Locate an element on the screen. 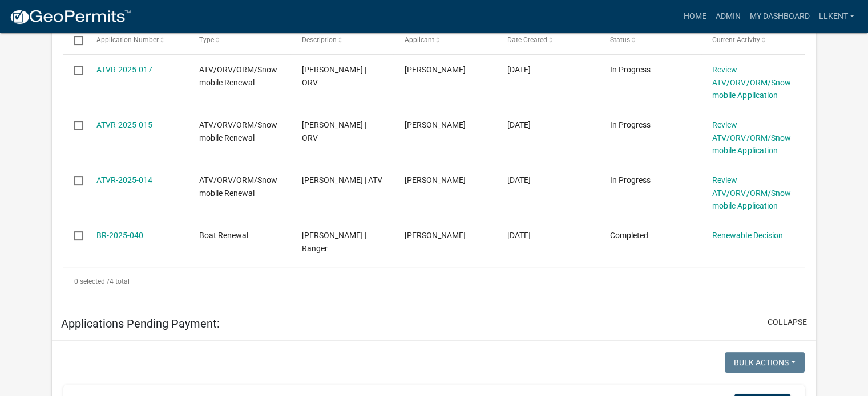 This screenshot has height=396, width=868. span: Description is located at coordinates (319, 40).